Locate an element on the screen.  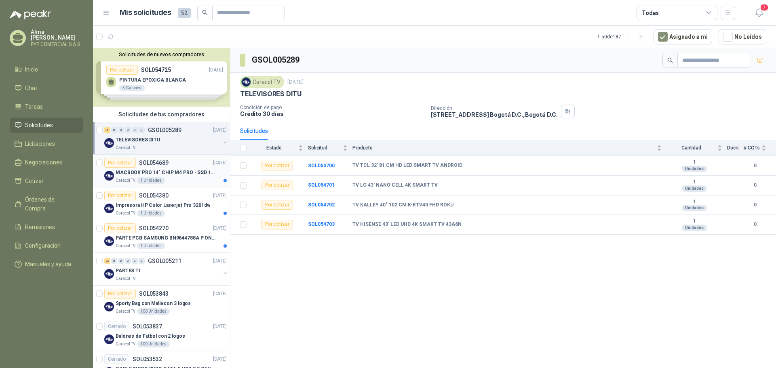
th: # COTs is located at coordinates (760, 148).